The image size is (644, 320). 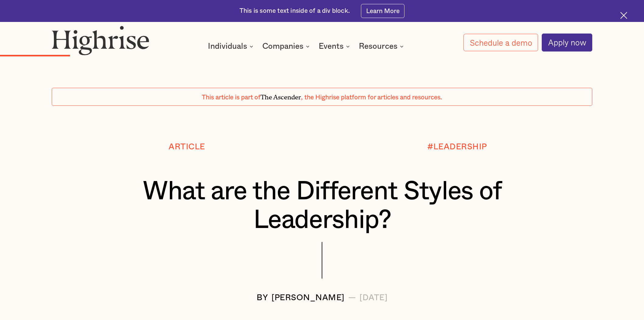 I want to click on span: , the Highrise platform for articles and resources., so click(x=371, y=97).